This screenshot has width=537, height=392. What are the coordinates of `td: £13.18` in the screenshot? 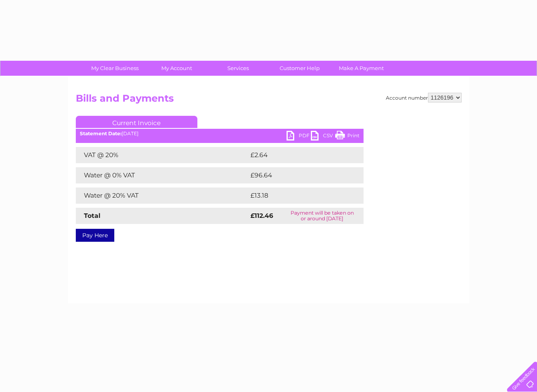 It's located at (297, 196).